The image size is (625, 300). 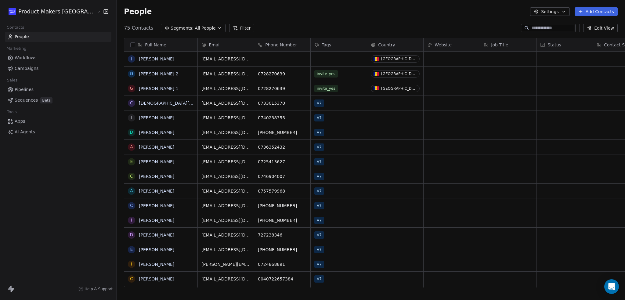 I want to click on span: Sequences, so click(x=26, y=100).